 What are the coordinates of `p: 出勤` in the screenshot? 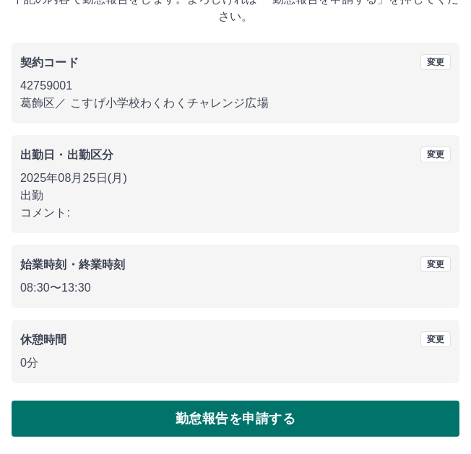 It's located at (235, 196).